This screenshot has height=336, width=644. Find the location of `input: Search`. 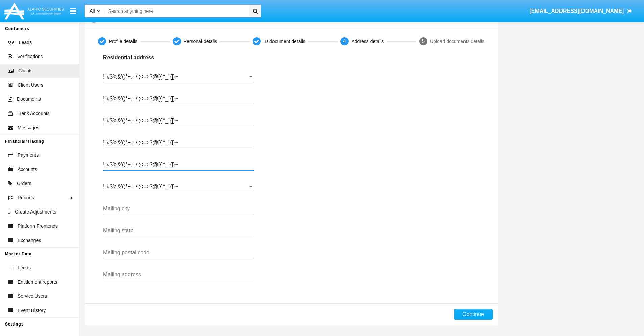

input: Search is located at coordinates (176, 11).